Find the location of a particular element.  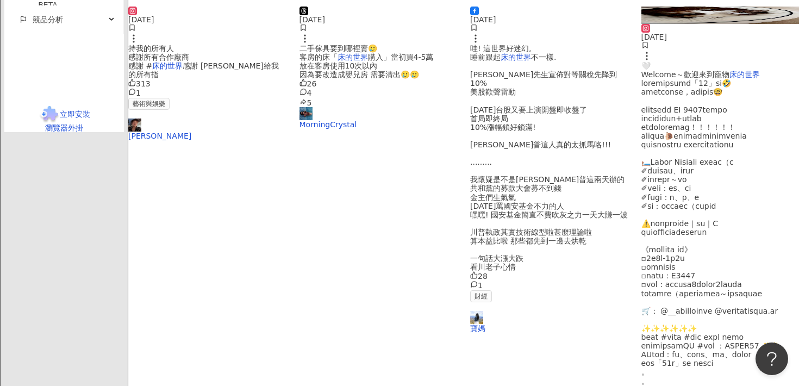

span: 哇! 這世界好迷幻, 睡前跟起 is located at coordinates (500, 53).